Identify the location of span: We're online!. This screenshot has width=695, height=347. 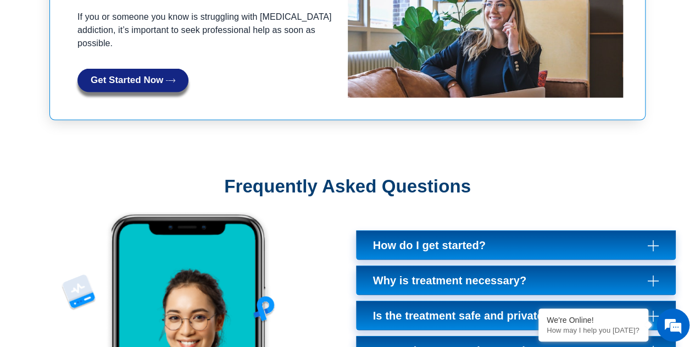
(108, 159).